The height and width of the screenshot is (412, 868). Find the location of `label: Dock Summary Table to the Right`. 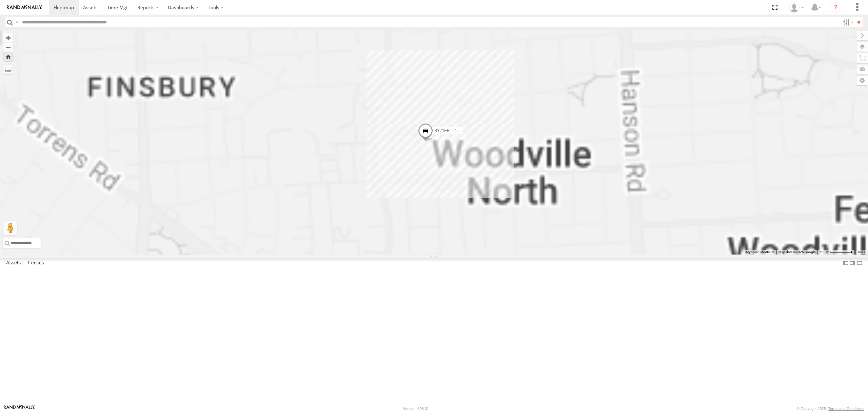

label: Dock Summary Table to the Right is located at coordinates (852, 263).